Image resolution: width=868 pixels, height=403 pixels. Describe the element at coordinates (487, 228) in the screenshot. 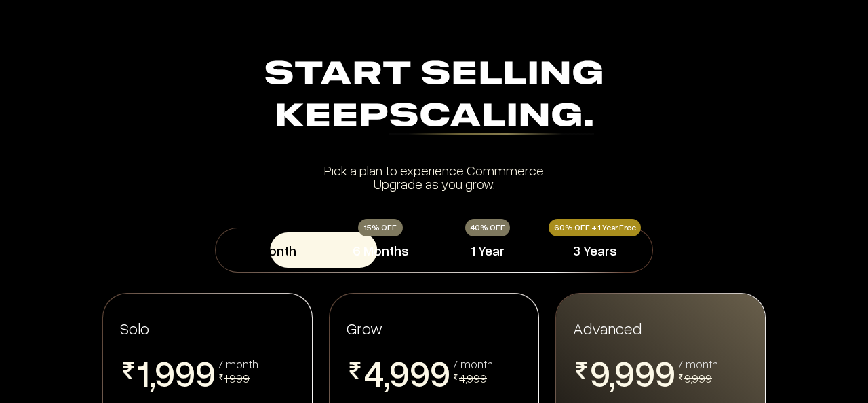

I see `div: 40% OFF` at that location.